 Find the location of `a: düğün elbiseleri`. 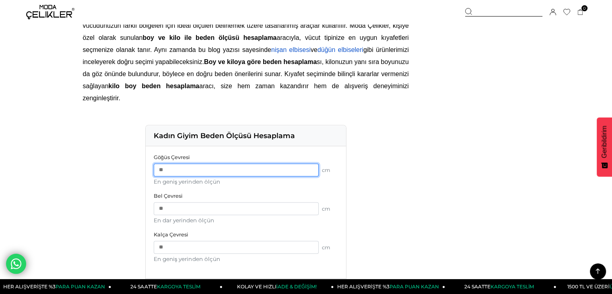

a: düğün elbiseleri is located at coordinates (341, 50).